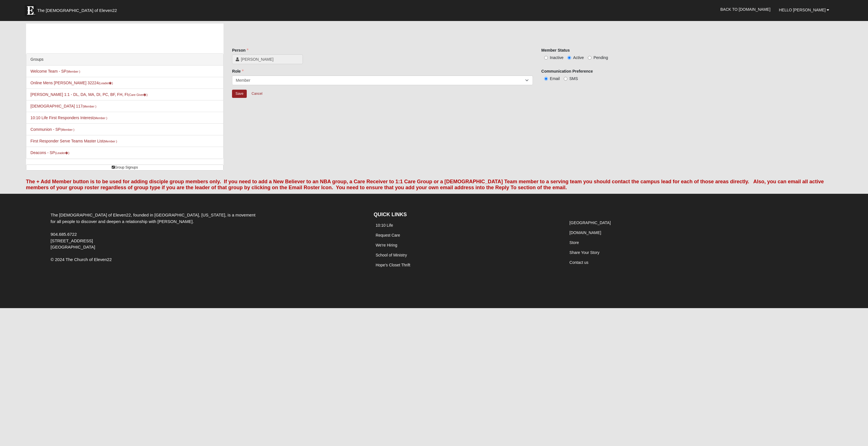 This screenshot has width=868, height=446. What do you see at coordinates (50, 153) in the screenshot?
I see `a: Deacons - SP(Leader)` at bounding box center [50, 153].